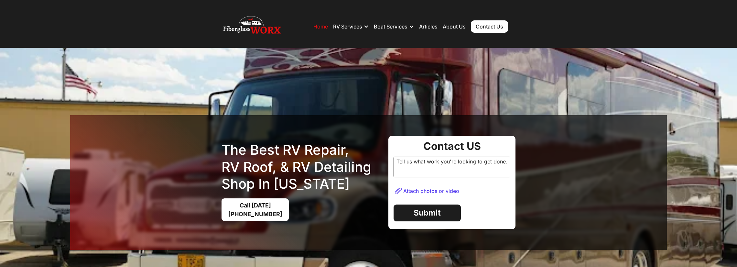  Describe the element at coordinates (431, 191) in the screenshot. I see `div: Attach photos or video` at that location.